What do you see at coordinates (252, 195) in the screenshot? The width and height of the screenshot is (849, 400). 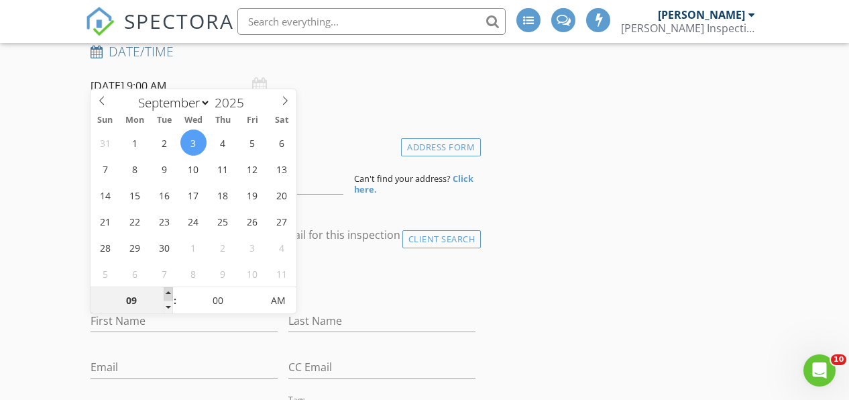 I see `span: September 19, 2025` at bounding box center [252, 195].